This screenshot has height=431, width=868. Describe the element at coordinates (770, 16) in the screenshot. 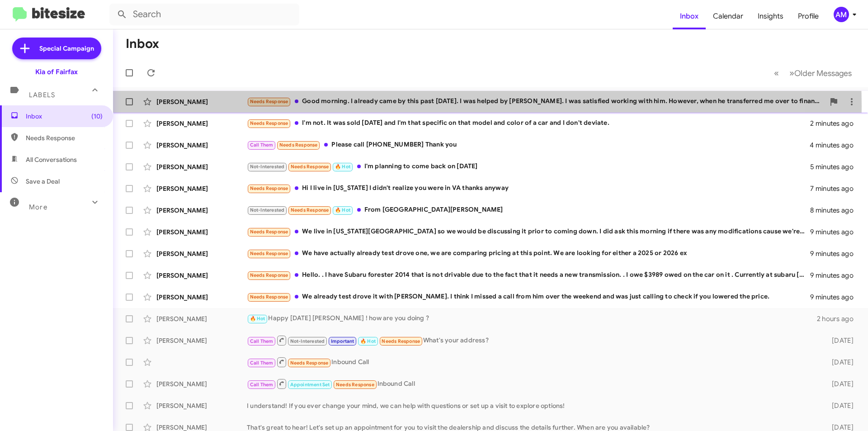

I see `span: Insights` at that location.